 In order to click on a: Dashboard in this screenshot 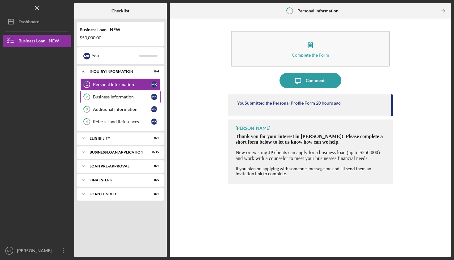, I will do `click(37, 22)`.